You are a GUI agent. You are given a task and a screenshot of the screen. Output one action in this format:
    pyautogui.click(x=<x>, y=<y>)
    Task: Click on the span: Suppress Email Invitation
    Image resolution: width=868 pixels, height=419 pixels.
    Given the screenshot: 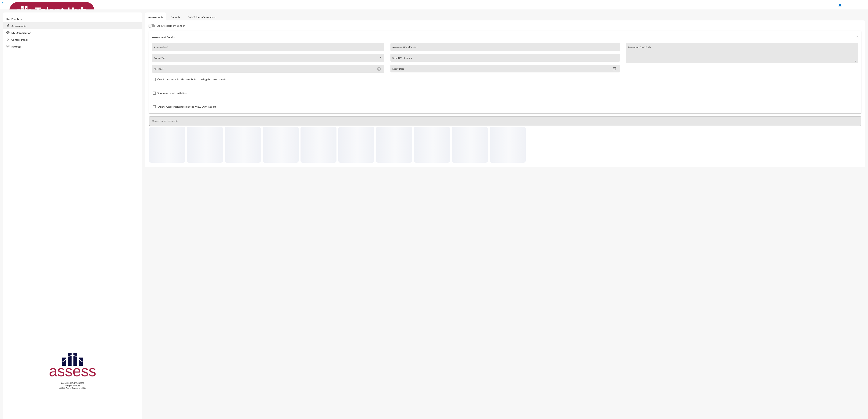 What is the action you would take?
    pyautogui.click(x=172, y=93)
    